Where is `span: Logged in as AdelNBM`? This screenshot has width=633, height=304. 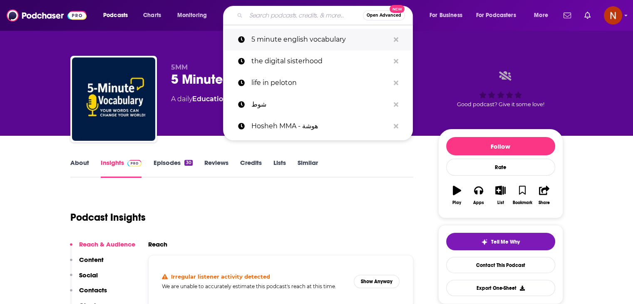
span: Logged in as AdelNBM is located at coordinates (613, 15).